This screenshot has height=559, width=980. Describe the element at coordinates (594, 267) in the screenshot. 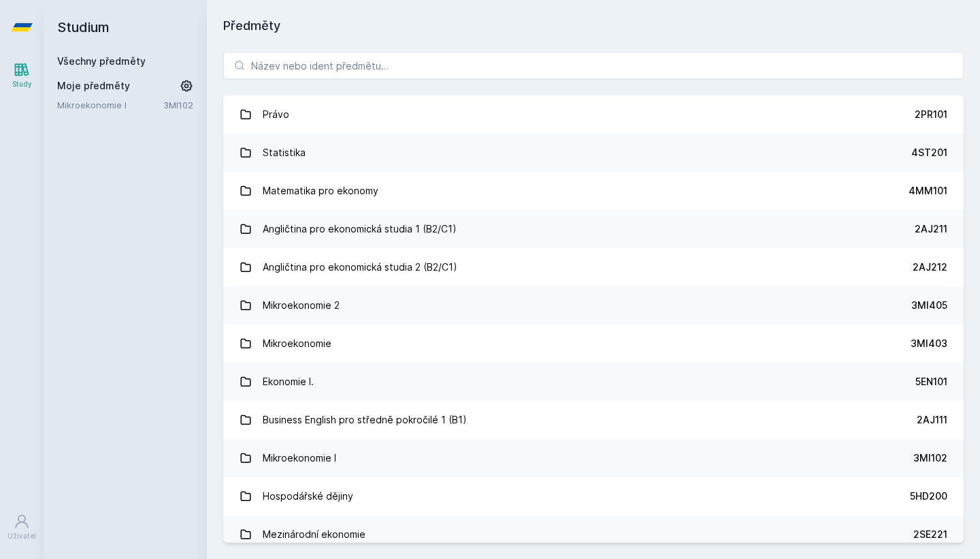

I see `a: Angličtina pro ekonomická studia 2 (B2/C1) 2AJ212` at that location.